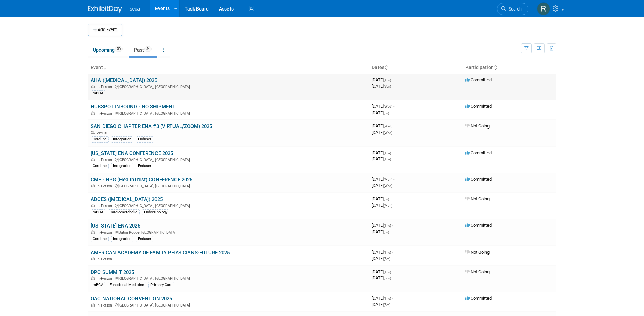 The height and width of the screenshot is (316, 644). What do you see at coordinates (160, 253) in the screenshot?
I see `a: AMERICAN ACADEMY OF FAMILY PHYSICIANS-FUTURE 2025` at bounding box center [160, 253].